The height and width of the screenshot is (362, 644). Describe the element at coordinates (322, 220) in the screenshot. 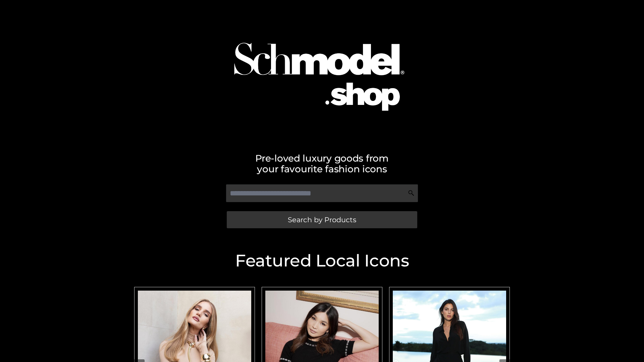

I see `span: Search by Products` at that location.